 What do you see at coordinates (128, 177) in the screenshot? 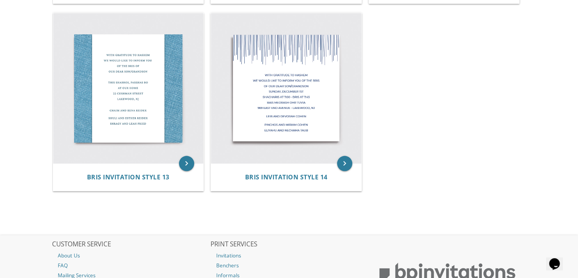
I see `span: Bris Invitation Style 13` at bounding box center [128, 177].